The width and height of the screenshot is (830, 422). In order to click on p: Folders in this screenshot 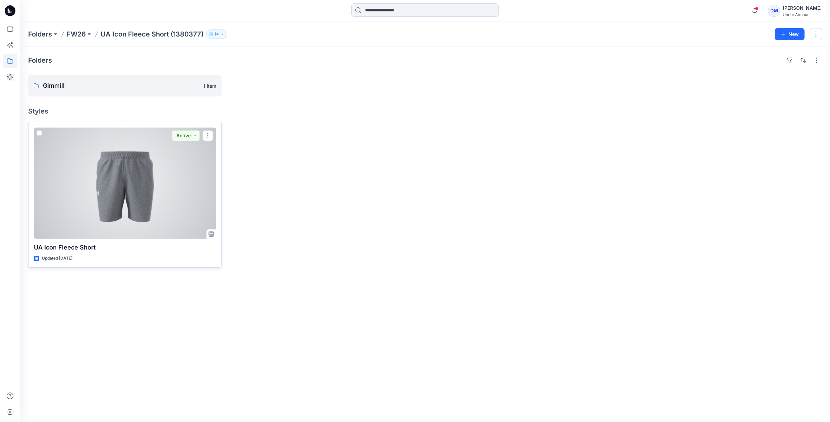, I will do `click(40, 34)`.